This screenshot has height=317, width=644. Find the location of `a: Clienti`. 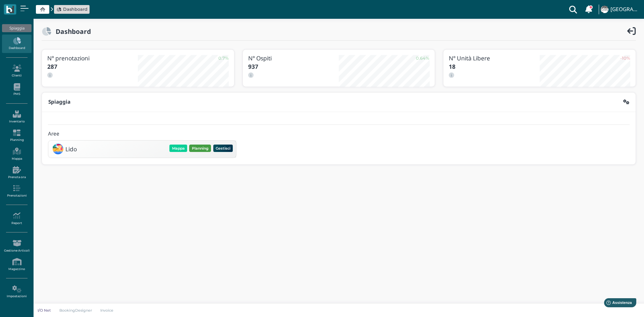

a: Clienti is located at coordinates (17, 71).